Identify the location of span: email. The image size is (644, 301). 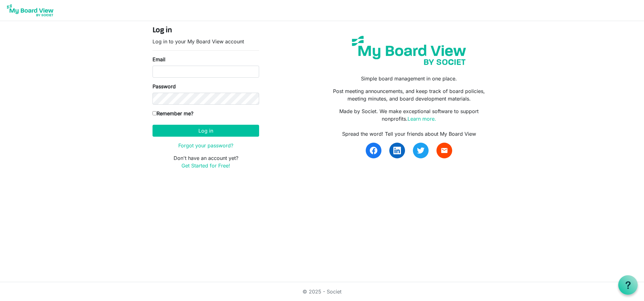
(444, 151).